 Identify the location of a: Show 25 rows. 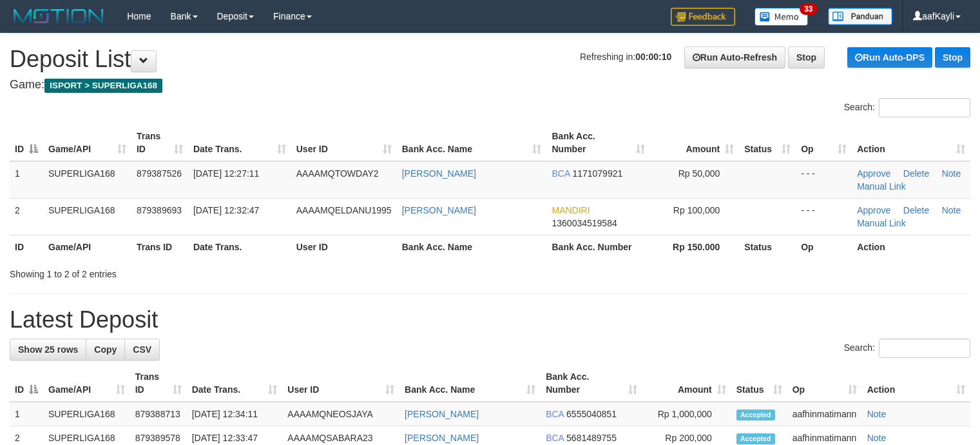
(48, 350).